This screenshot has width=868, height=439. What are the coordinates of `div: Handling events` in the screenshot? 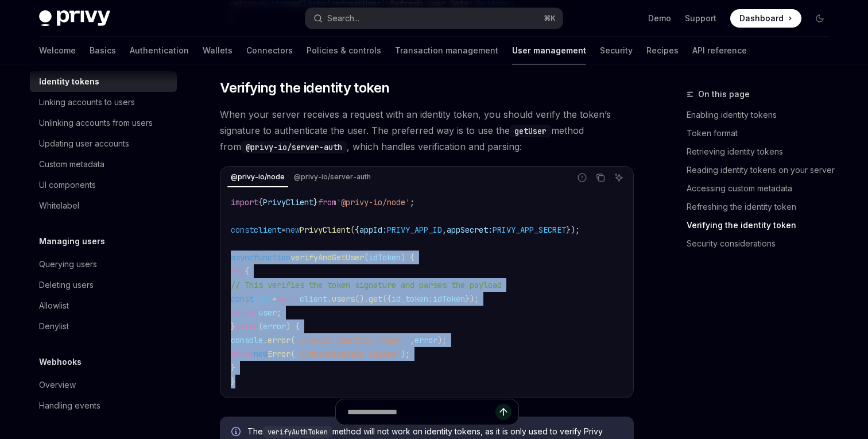 It's located at (69, 406).